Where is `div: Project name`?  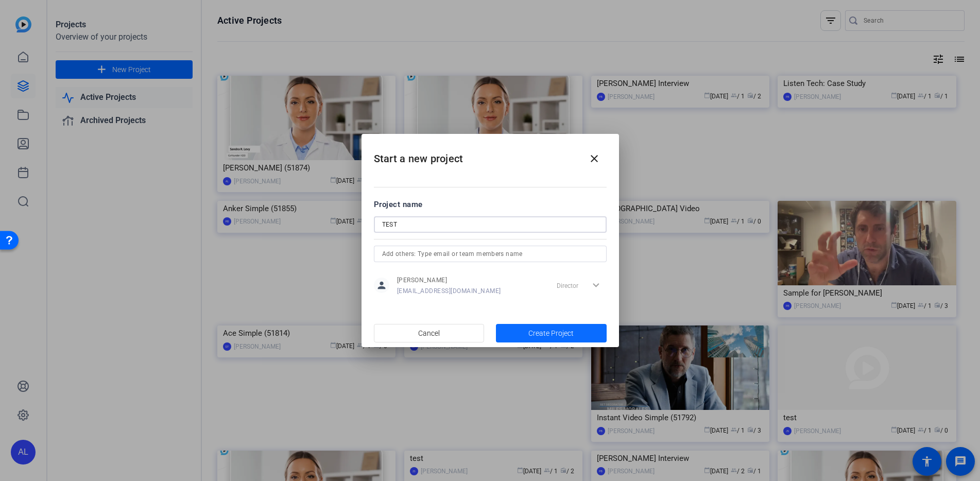 div: Project name is located at coordinates (490, 204).